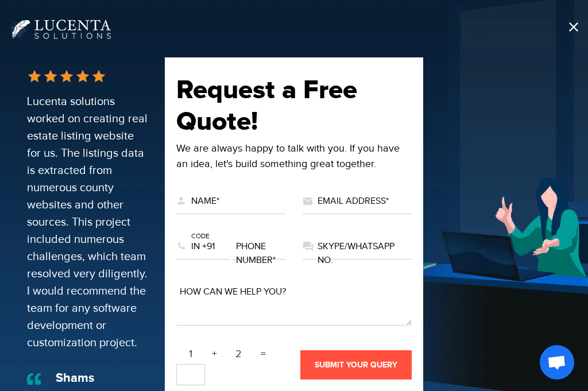 This screenshot has width=588, height=391. I want to click on button: SUBMIT YOUR QUERY, so click(356, 365).